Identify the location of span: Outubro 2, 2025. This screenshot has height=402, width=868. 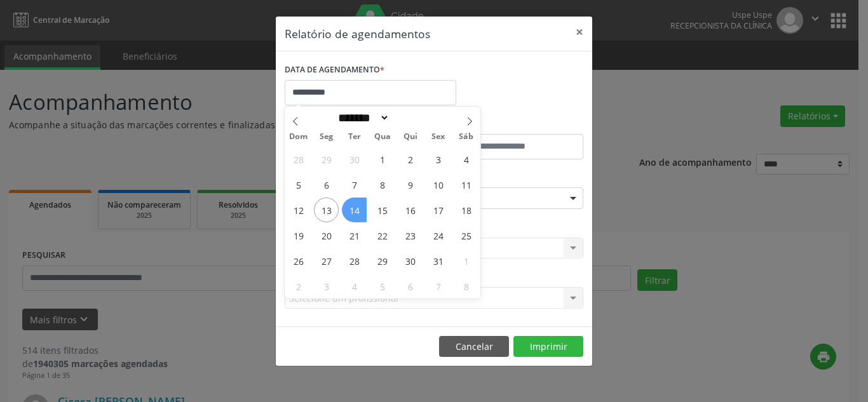
(410, 159).